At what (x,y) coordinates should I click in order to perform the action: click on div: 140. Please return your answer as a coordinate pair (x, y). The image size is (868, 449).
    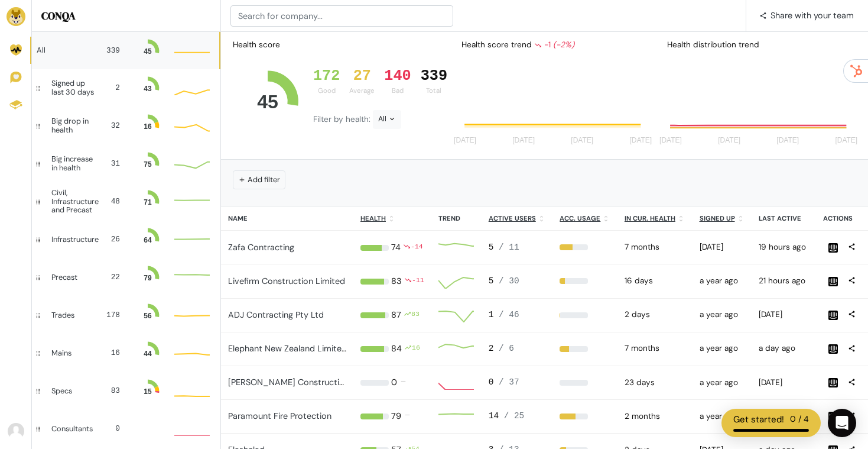
    Looking at the image, I should click on (397, 77).